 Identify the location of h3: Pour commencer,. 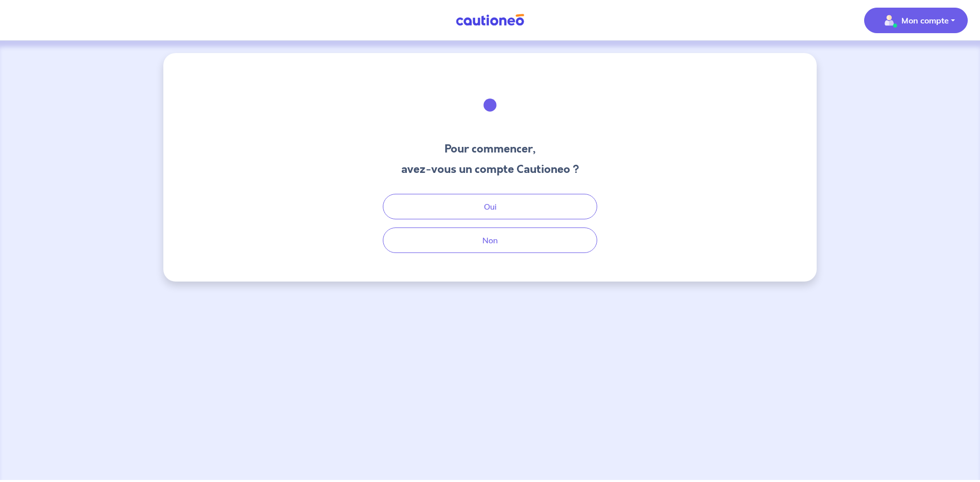
(490, 149).